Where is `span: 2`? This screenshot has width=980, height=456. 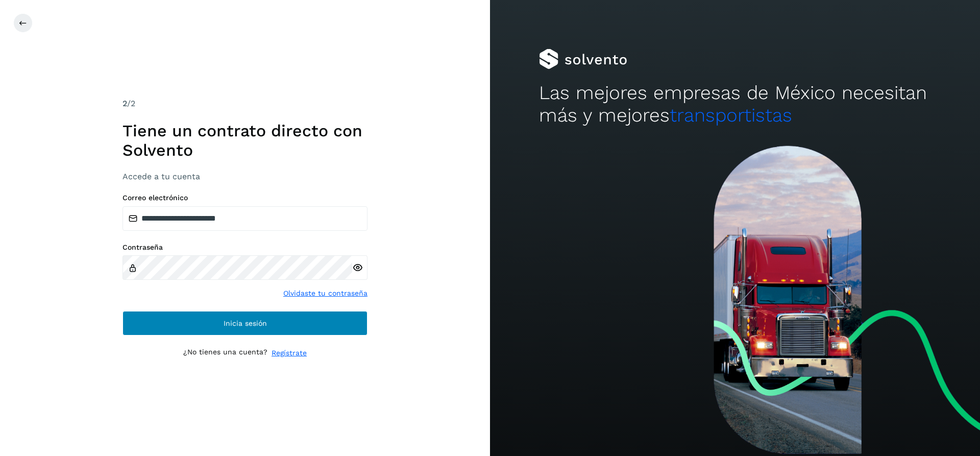 span: 2 is located at coordinates (125, 103).